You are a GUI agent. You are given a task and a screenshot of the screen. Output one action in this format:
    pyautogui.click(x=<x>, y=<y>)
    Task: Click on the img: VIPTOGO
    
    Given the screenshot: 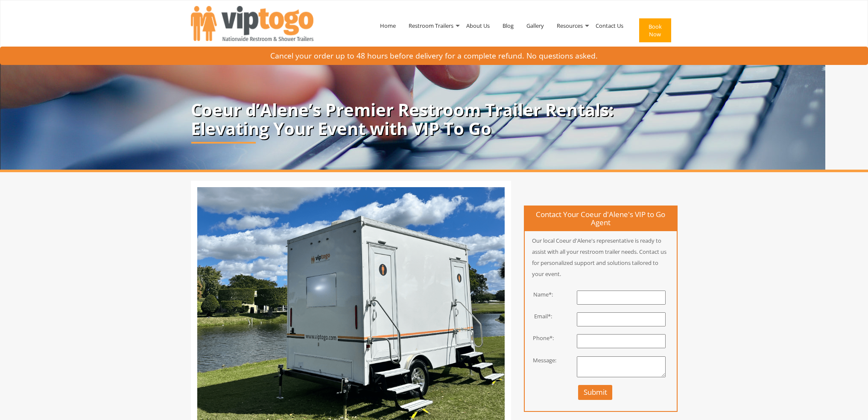 What is the action you would take?
    pyautogui.click(x=252, y=24)
    